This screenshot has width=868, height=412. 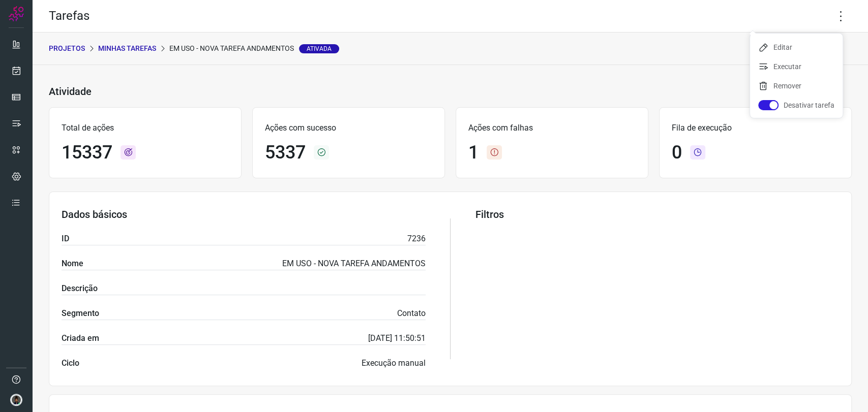 I want to click on h3: Dados básicos, so click(x=244, y=214).